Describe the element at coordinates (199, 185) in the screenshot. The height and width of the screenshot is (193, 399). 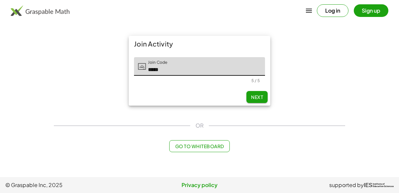
I see `a: Privacy policy` at that location.